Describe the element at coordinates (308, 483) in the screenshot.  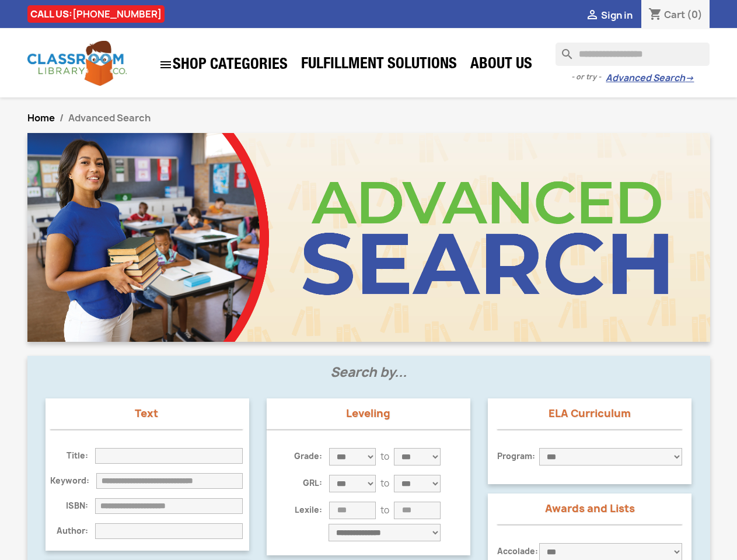
I see `h6: GRL:` at that location.